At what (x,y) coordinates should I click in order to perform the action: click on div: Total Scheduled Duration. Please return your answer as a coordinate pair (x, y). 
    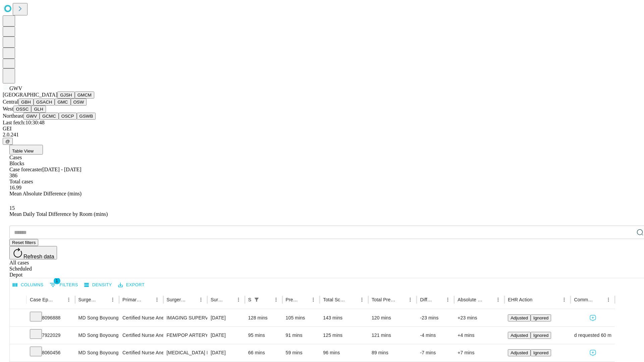
    Looking at the image, I should click on (335, 300).